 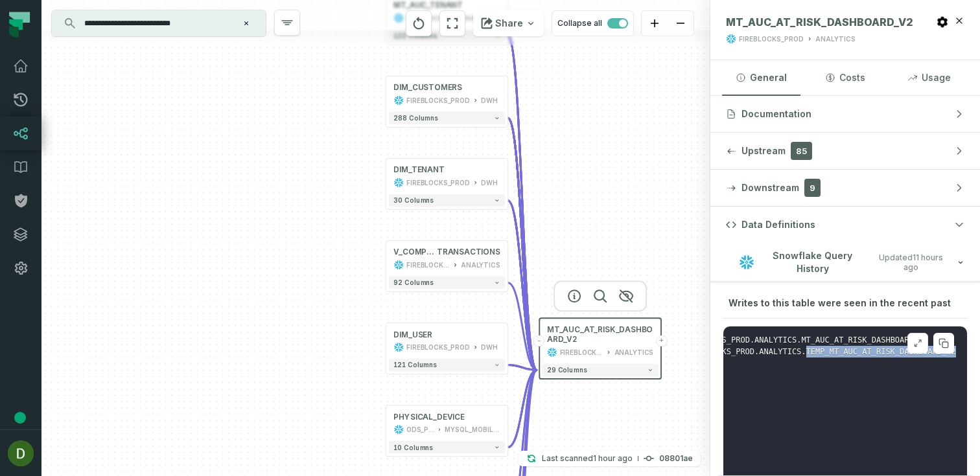 What do you see at coordinates (420, 429) in the screenshot?
I see `div: ODS_PROD_FBS_PRODUCT` at bounding box center [420, 429].